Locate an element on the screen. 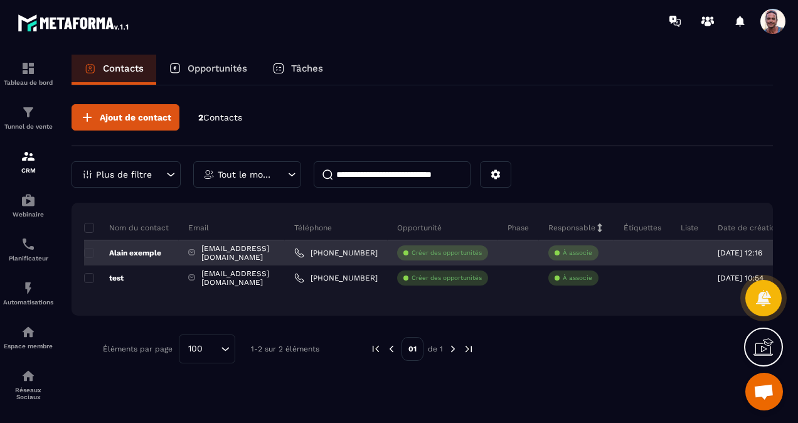 This screenshot has width=798, height=423. p: Phase is located at coordinates (518, 228).